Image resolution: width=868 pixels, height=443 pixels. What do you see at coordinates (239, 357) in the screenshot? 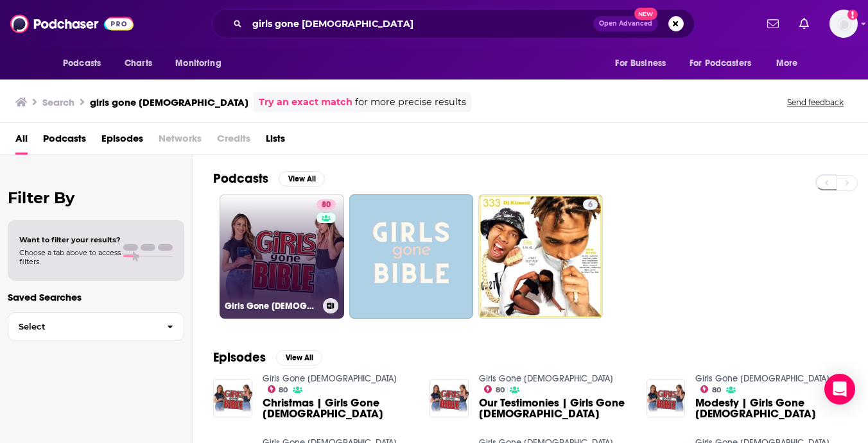
I see `h2: Episodes` at bounding box center [239, 357].